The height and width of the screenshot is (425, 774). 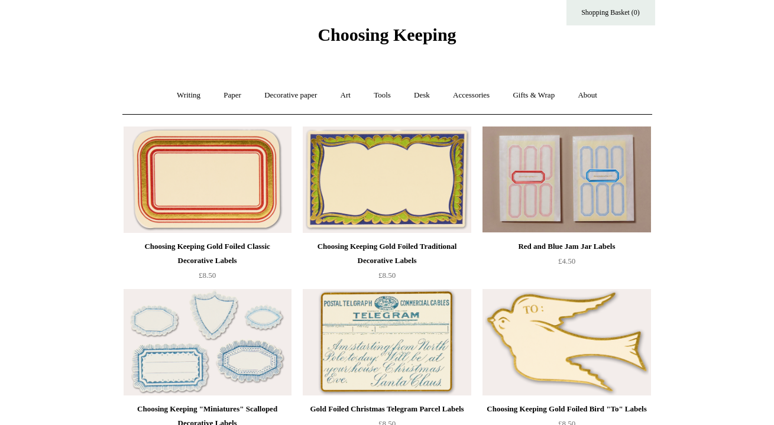 I want to click on img: Red and Blue Jam Jar Labels, so click(x=566, y=180).